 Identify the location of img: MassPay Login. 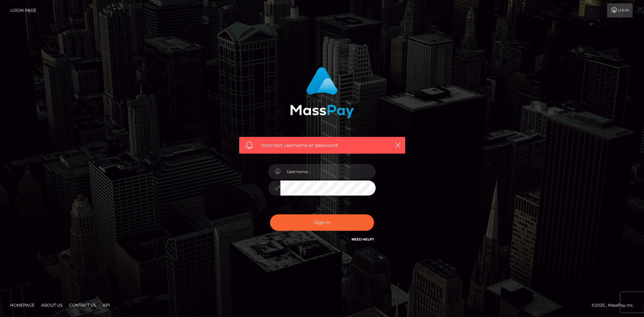
(322, 92).